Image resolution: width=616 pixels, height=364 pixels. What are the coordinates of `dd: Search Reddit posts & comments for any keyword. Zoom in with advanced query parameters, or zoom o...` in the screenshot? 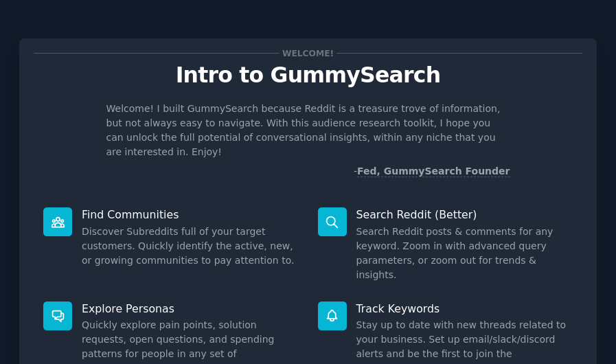 It's located at (465, 253).